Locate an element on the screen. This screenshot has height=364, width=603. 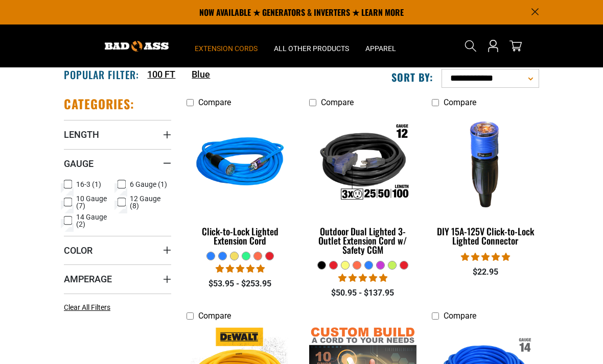
span: Gauge is located at coordinates (79, 164).